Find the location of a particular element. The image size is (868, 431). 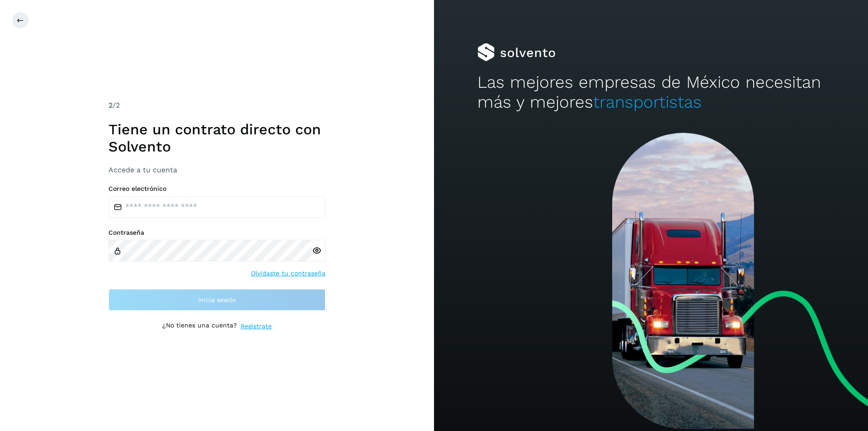

label: Correo electrónico is located at coordinates (217, 188).